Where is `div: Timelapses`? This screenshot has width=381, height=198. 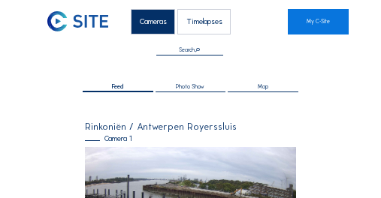 div: Timelapses is located at coordinates (204, 22).